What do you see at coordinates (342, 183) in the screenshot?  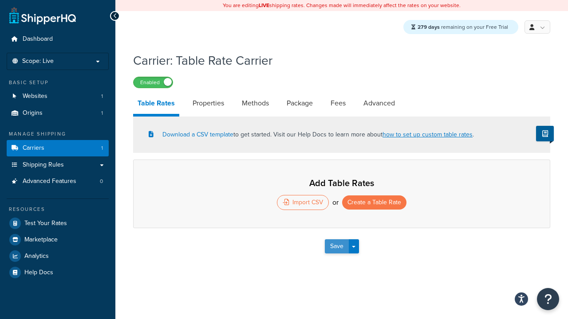 I see `p: Add Table Rates` at bounding box center [342, 183].